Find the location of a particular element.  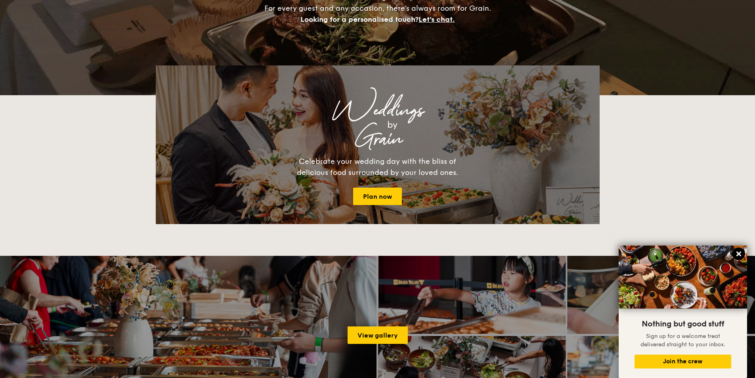

div: Loading menus magically... is located at coordinates (378, 61).